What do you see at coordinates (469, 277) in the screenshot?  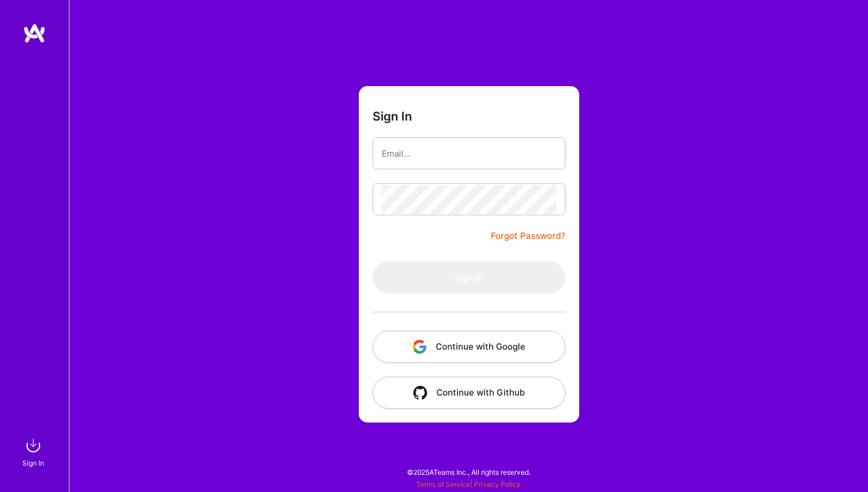 I see `button: Sign In` at bounding box center [469, 277].